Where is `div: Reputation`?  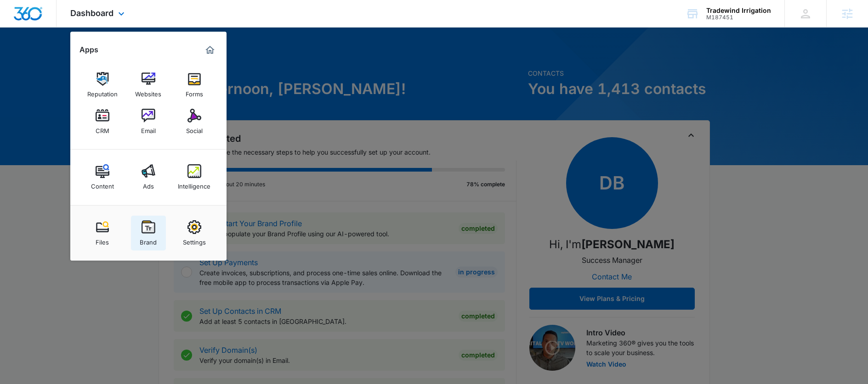 div: Reputation is located at coordinates (102, 92).